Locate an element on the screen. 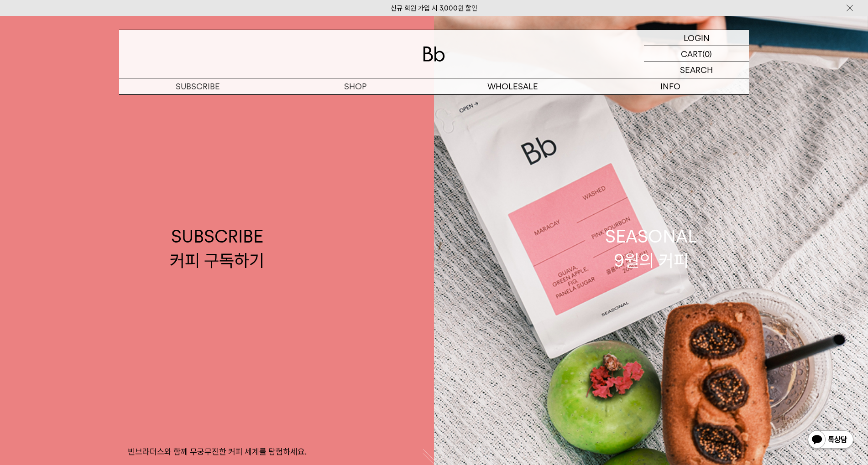 The image size is (868, 465). p: SHOP is located at coordinates (355, 86).